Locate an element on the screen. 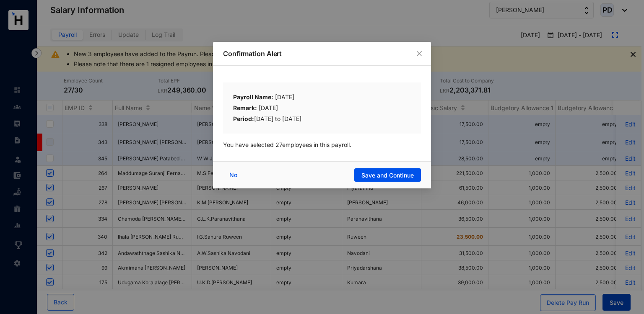 The width and height of the screenshot is (644, 314). button: Save and Continue is located at coordinates (387, 175).